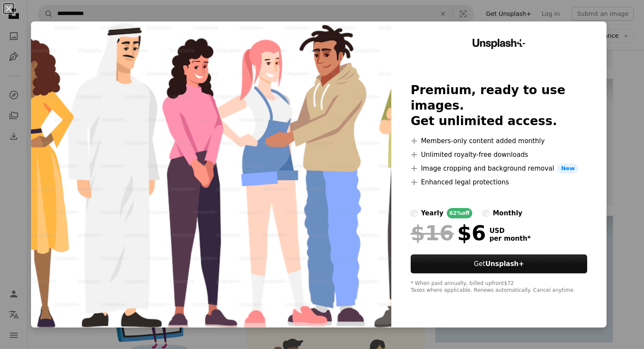 The width and height of the screenshot is (644, 349). I want to click on li: Enhanced legal protections, so click(499, 182).